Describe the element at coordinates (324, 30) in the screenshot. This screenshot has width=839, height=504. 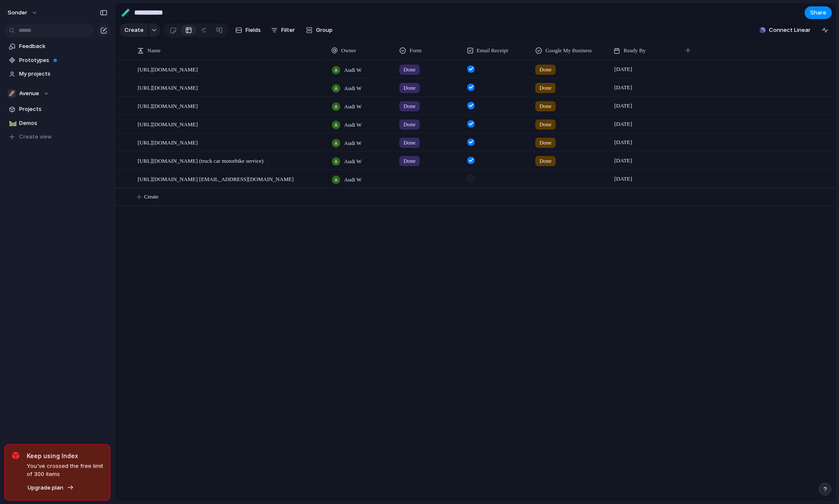
I see `span: Group` at that location.